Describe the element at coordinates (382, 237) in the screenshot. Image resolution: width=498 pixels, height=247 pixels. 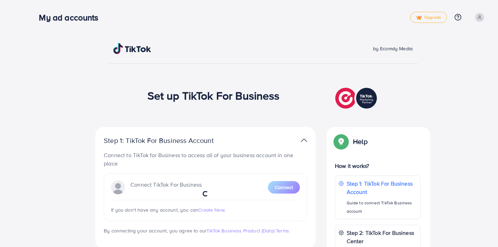
I see `p: Step 2: TikTok For Business Center` at that location.